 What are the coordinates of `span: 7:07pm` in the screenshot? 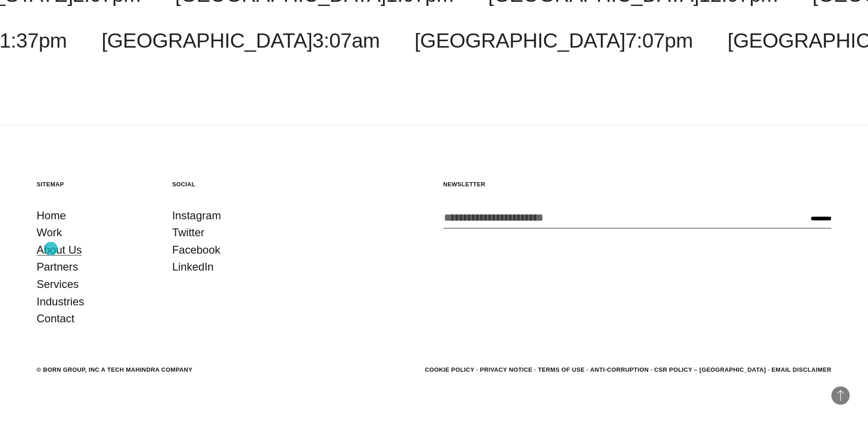 It's located at (658, 41).